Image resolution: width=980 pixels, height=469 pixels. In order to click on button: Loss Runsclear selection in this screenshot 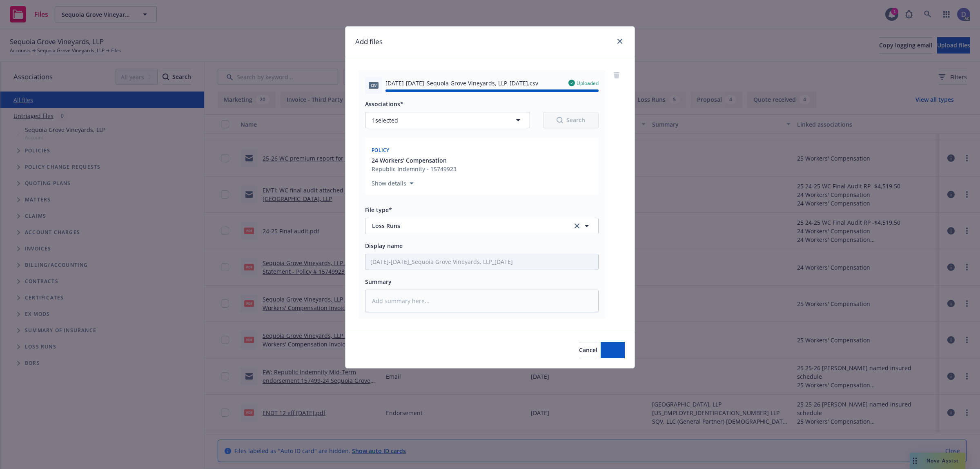, I will do `click(482, 226)`.